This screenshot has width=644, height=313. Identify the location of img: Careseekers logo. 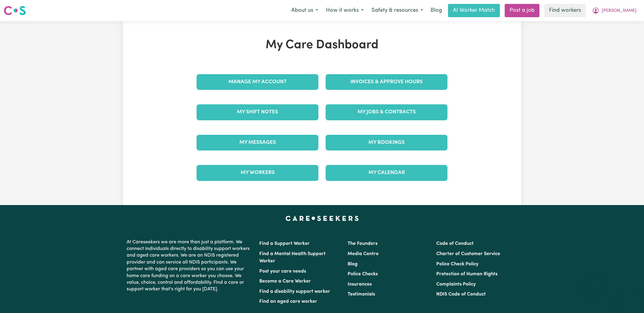
(15, 10).